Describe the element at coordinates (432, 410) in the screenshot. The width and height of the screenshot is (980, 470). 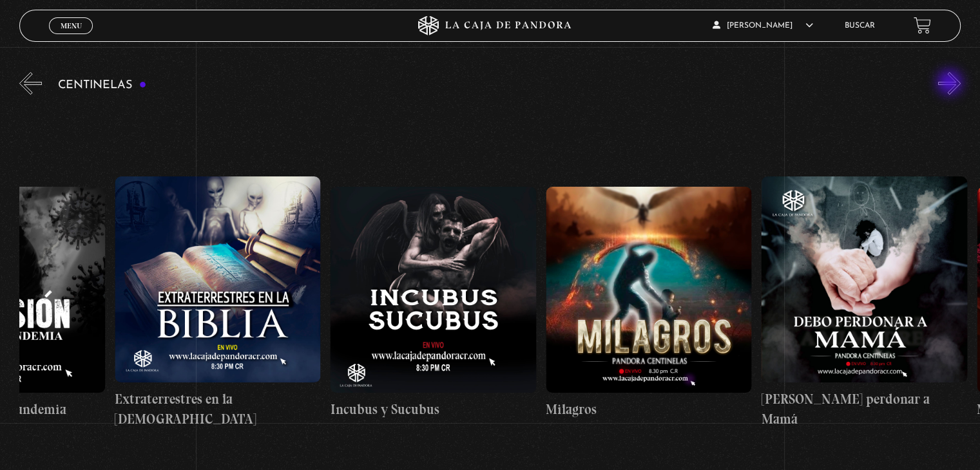
I see `h4: Incubus y Sucubus` at that location.